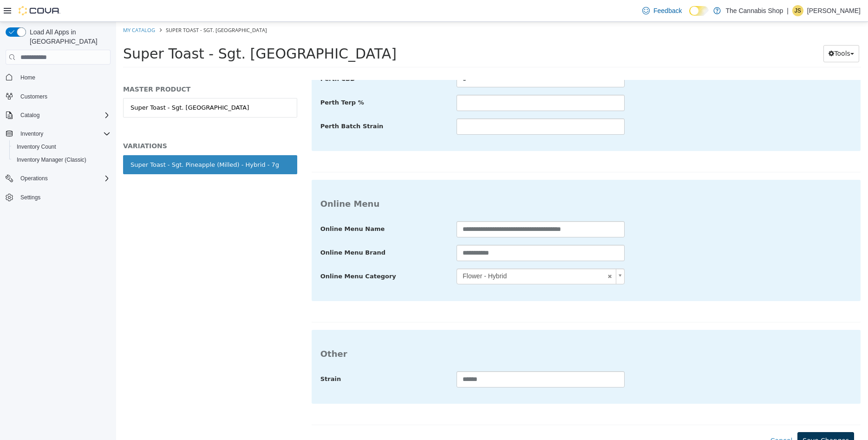 The height and width of the screenshot is (440, 868). I want to click on span: Flower - Hybrid, so click(414, 255).